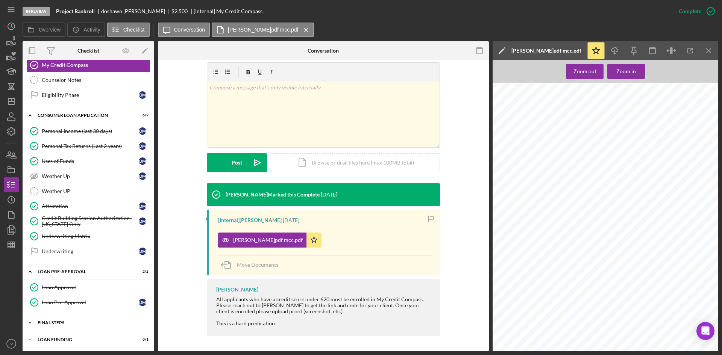  Describe the element at coordinates (88, 95) in the screenshot. I see `a: Eligibility Phasedm` at that location.